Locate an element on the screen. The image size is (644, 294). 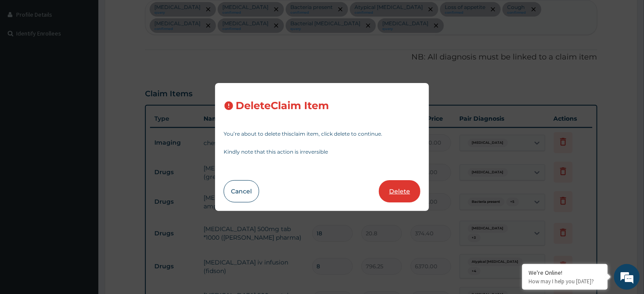
p: How may I help you today? is located at coordinates (565, 281).